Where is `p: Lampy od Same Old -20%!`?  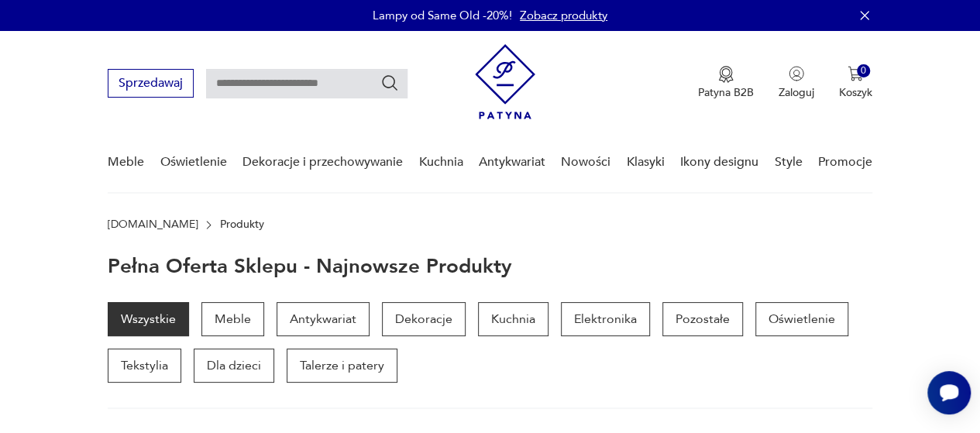 p: Lampy od Same Old -20%! is located at coordinates (443, 16).